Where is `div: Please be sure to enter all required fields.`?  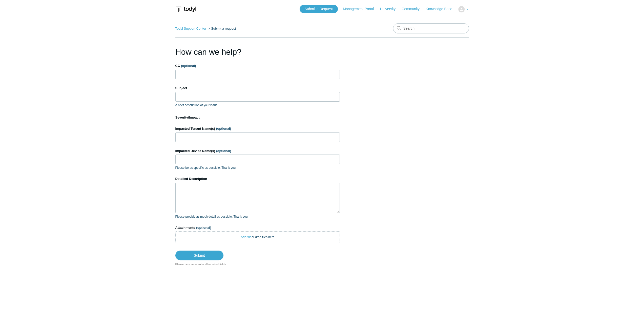
div: Please be sure to enter all required fields. is located at coordinates (258, 264).